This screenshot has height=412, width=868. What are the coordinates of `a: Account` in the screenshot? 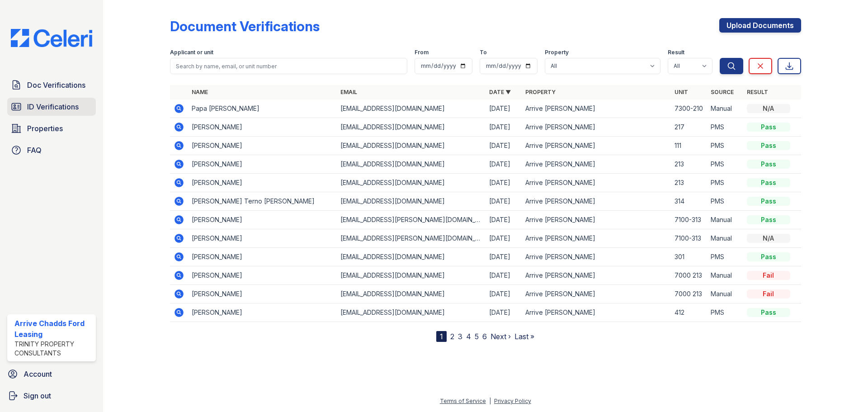 It's located at (51, 374).